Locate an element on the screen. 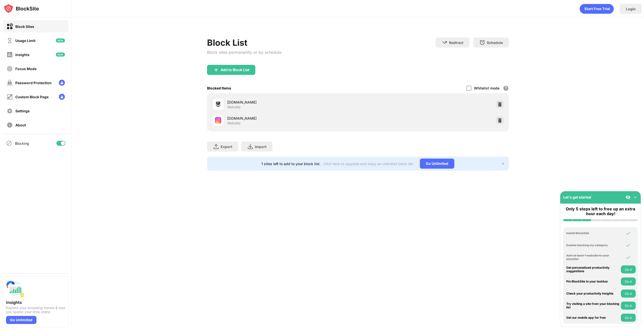 The height and width of the screenshot is (330, 644). div: Whitelist mode is located at coordinates (486, 88).